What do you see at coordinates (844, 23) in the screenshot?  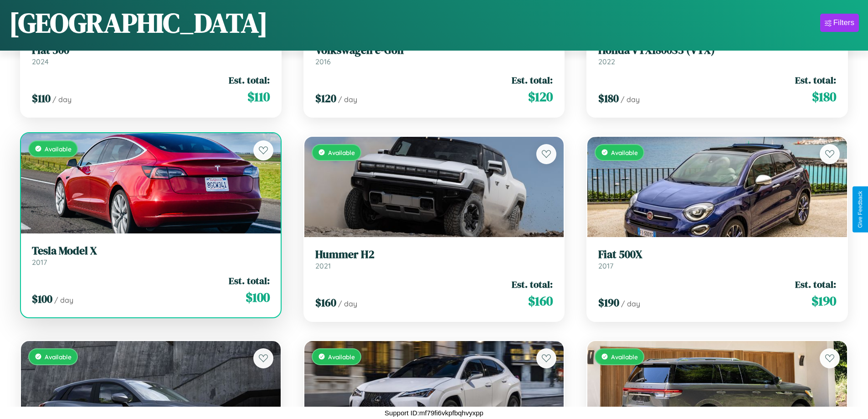 I see `div: Filters` at bounding box center [844, 23].